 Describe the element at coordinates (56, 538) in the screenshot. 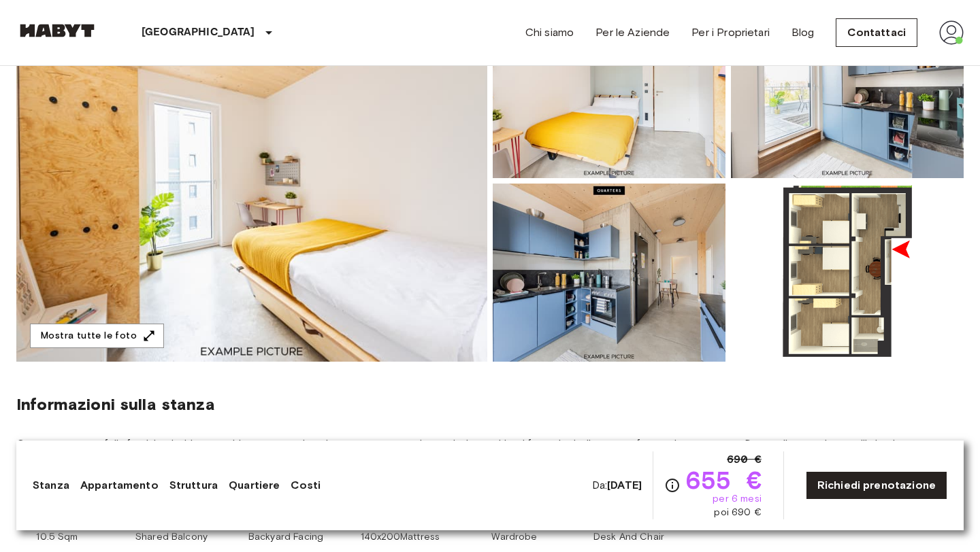

I see `span: 10.5 Sqm` at that location.